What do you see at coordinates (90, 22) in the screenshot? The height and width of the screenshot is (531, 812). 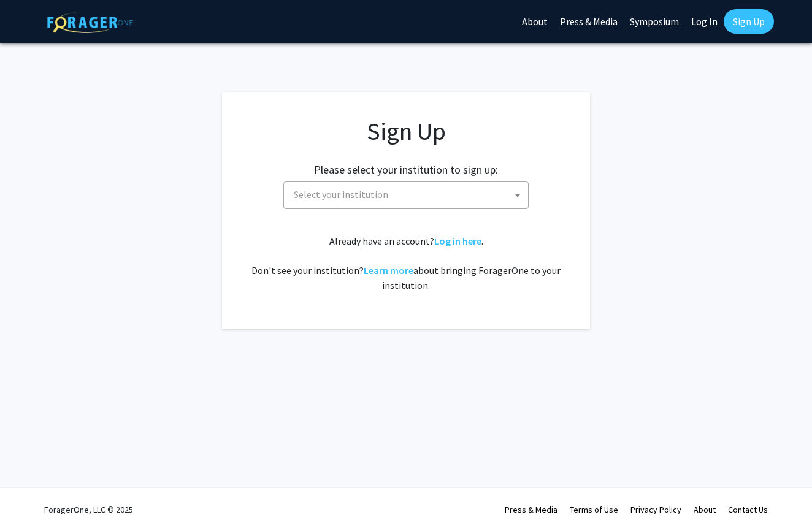 I see `img: ForagerOne Logo` at bounding box center [90, 22].